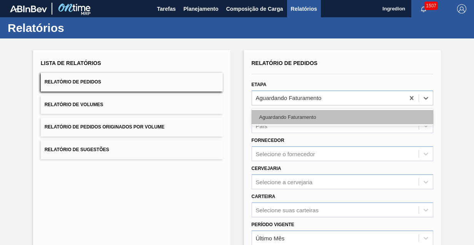 This screenshot has width=474, height=245. What do you see at coordinates (132, 82) in the screenshot?
I see `button: Relatório de Pedidos` at bounding box center [132, 82].